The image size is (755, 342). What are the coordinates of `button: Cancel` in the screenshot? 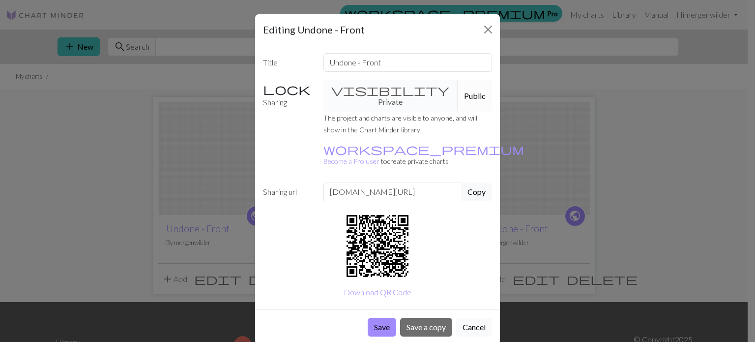 It's located at (474, 327).